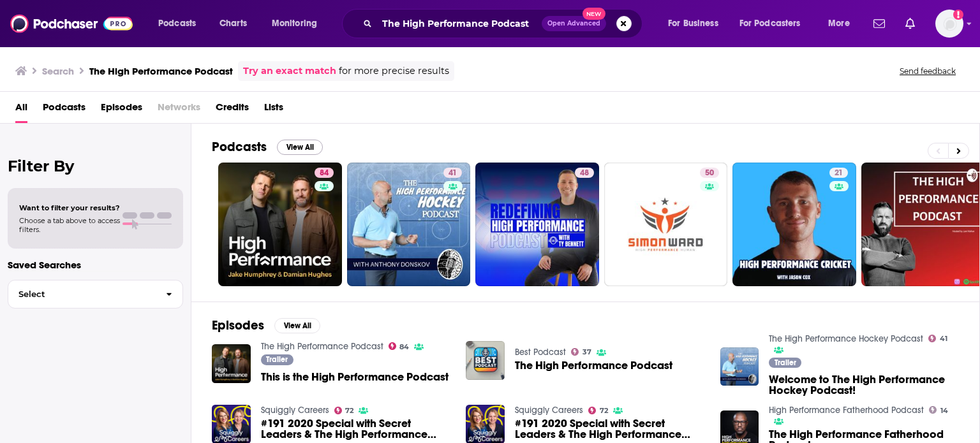 The height and width of the screenshot is (443, 980). What do you see at coordinates (949, 24) in the screenshot?
I see `img: User Profile` at bounding box center [949, 24].